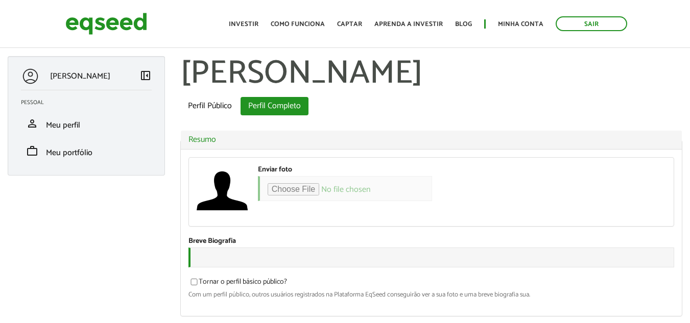  I want to click on div: Com um perfil público, outros usuários registrados na Plataforma EqSeed conseguirão ver a sua fot..., so click(431, 295).